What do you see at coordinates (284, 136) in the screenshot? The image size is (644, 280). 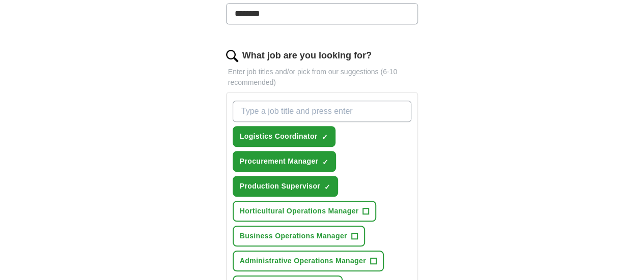 I see `button: Logistics Coordinator✓` at bounding box center [284, 136].